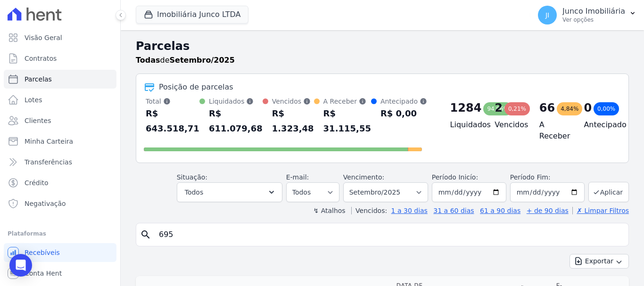 The width and height of the screenshot is (644, 286). What do you see at coordinates (369, 211) in the screenshot?
I see `label: Vencidos:` at bounding box center [369, 211].